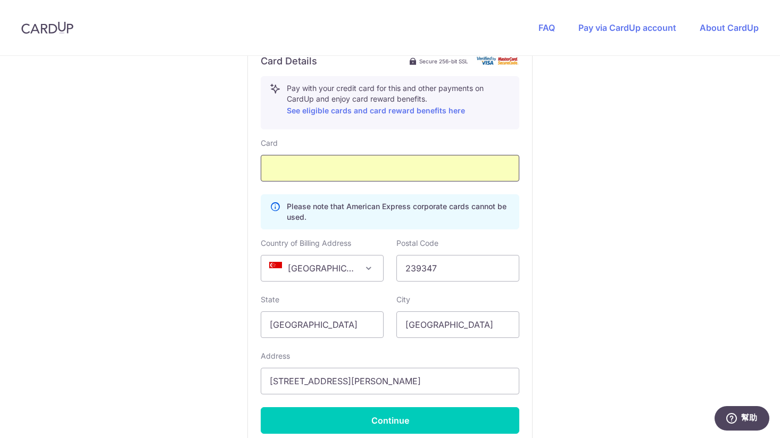  I want to click on span: 幫助, so click(35, 12).